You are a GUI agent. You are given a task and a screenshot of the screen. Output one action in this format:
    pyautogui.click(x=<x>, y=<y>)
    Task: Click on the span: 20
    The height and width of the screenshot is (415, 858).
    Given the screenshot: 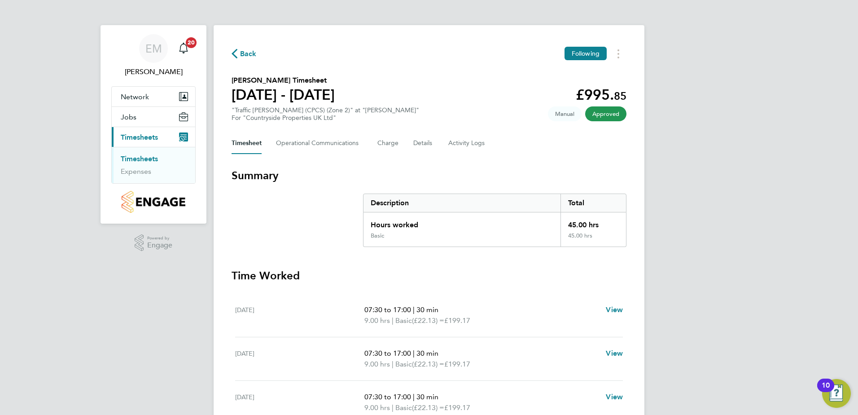 What is the action you would take?
    pyautogui.click(x=191, y=43)
    